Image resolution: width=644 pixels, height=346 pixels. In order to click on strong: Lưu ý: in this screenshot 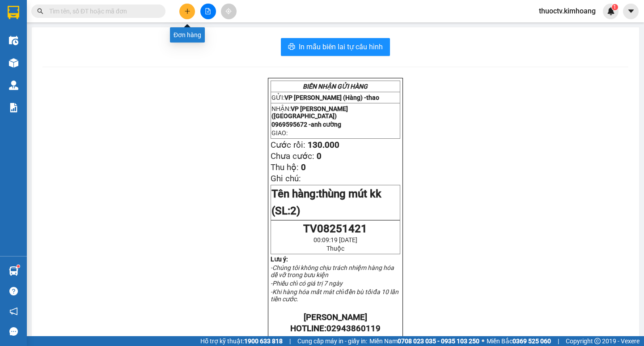, I will do `click(279, 260)`.